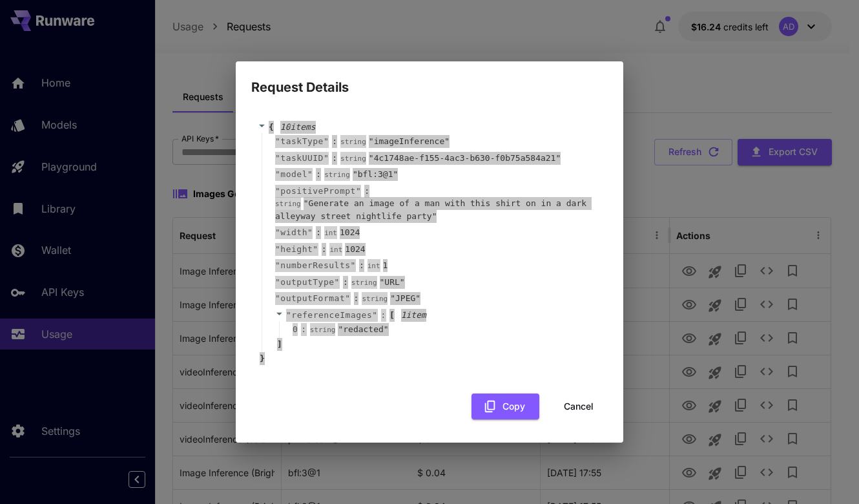 The width and height of the screenshot is (859, 504). What do you see at coordinates (332, 315) in the screenshot?
I see `span: referenceImages` at bounding box center [332, 315].